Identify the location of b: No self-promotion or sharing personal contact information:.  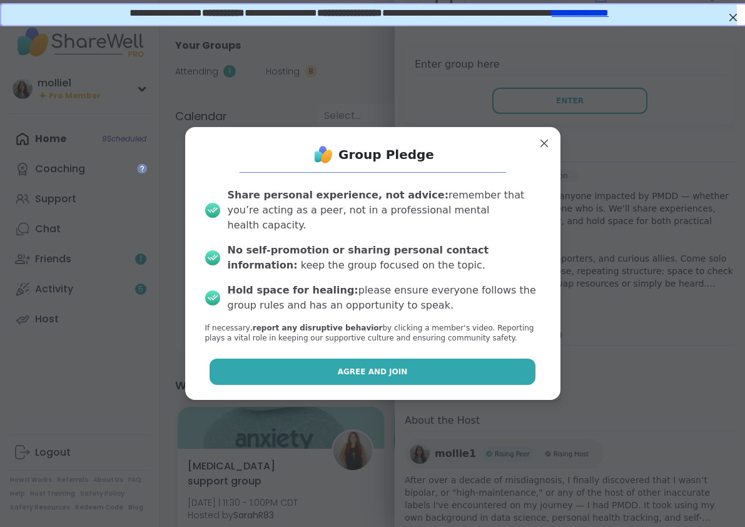
(359, 257).